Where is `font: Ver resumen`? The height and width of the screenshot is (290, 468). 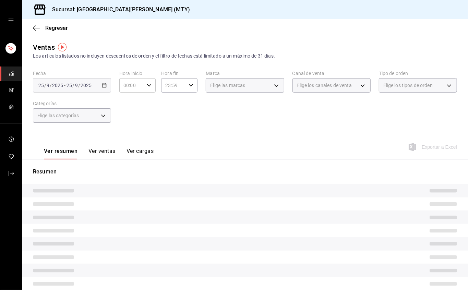
font: Ver resumen is located at coordinates (61, 151).